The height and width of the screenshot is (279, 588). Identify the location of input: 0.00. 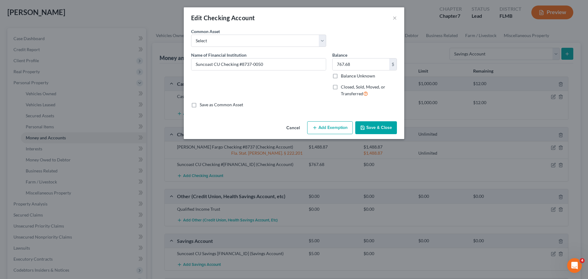
(361, 64).